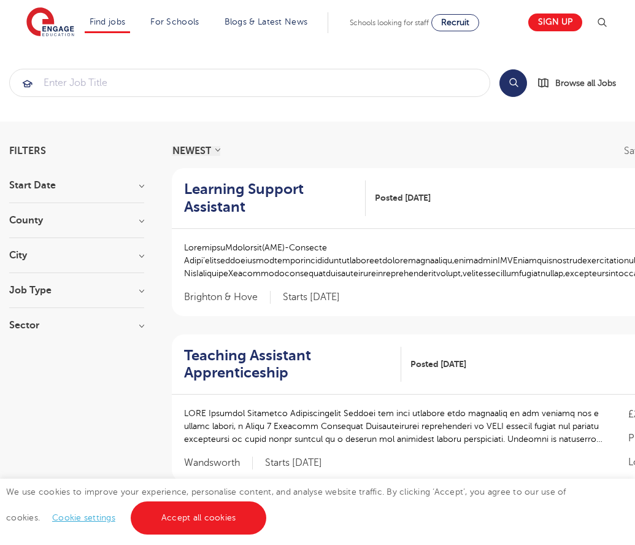  I want to click on a: Browse all Jobs, so click(581, 83).